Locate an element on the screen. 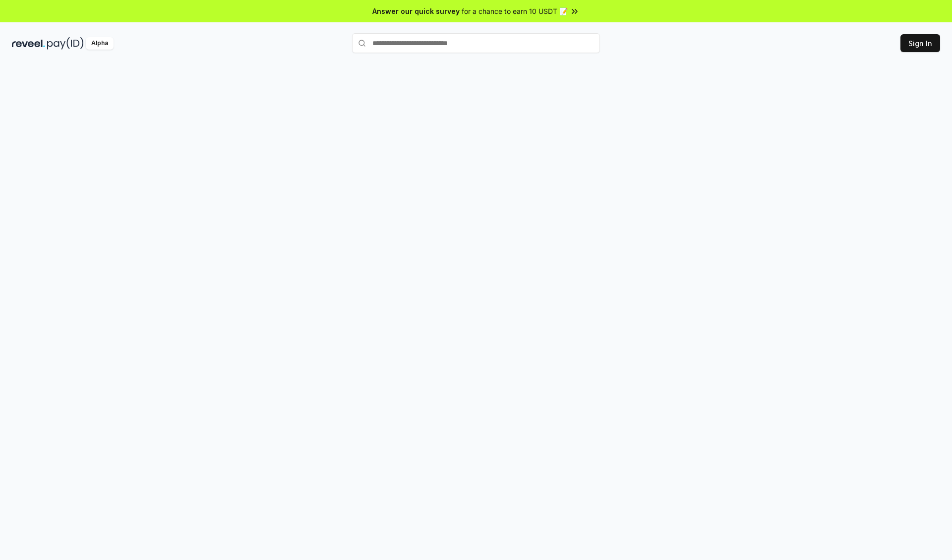 The height and width of the screenshot is (560, 952). div: Alpha is located at coordinates (100, 43).